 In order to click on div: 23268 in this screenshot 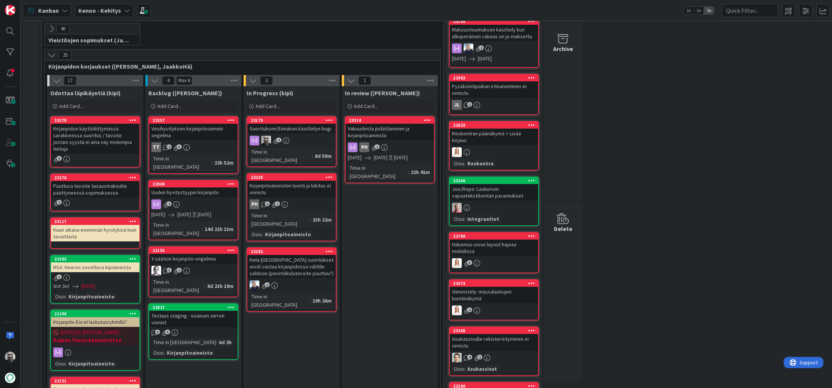, I will do `click(494, 330)`.